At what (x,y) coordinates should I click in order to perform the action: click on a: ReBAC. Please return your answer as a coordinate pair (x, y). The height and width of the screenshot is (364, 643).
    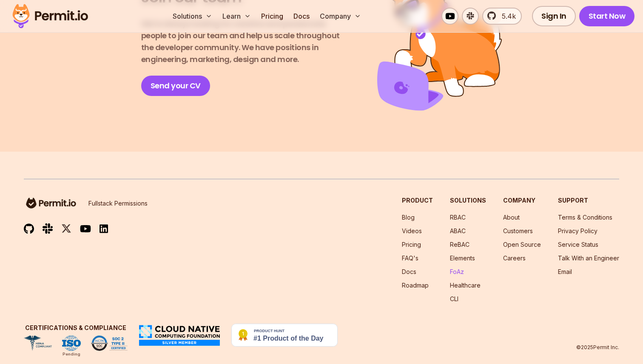
    Looking at the image, I should click on (459, 244).